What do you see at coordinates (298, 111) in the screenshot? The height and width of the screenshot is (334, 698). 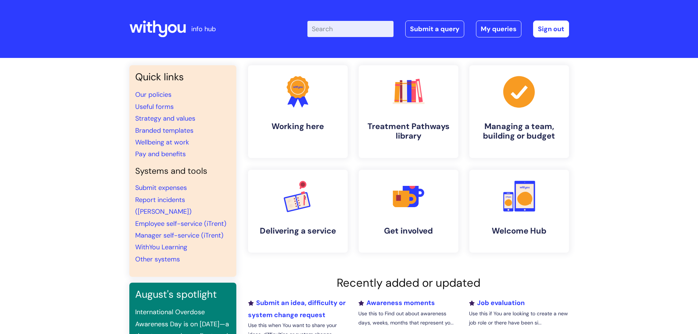 I see `a: Working here` at bounding box center [298, 111].